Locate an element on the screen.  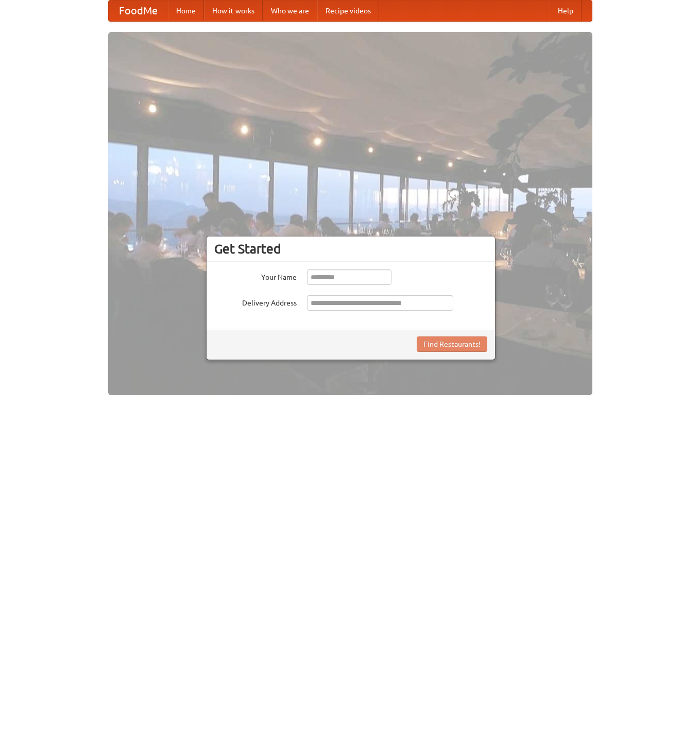
a: Who we are is located at coordinates (289, 11).